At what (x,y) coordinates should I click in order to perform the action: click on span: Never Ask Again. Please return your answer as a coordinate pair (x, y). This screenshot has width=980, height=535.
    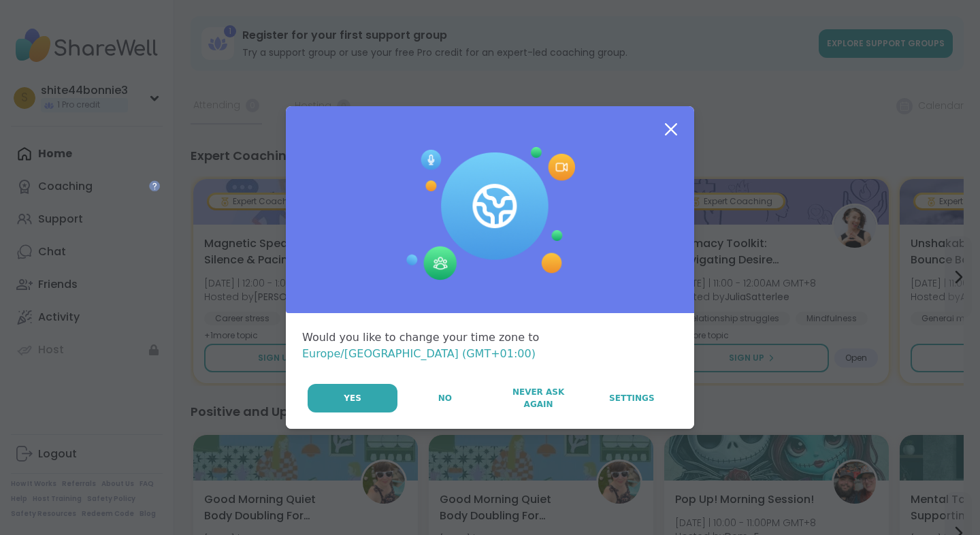
    Looking at the image, I should click on (537, 398).